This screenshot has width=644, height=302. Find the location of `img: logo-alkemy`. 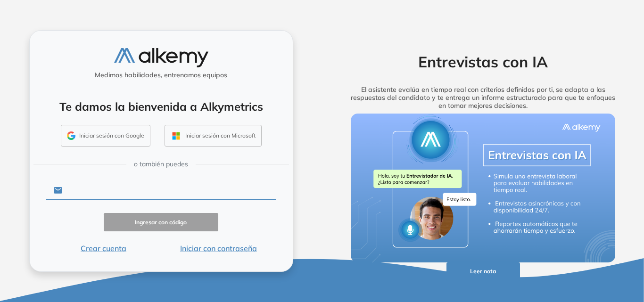

img: logo-alkemy is located at coordinates (161, 58).